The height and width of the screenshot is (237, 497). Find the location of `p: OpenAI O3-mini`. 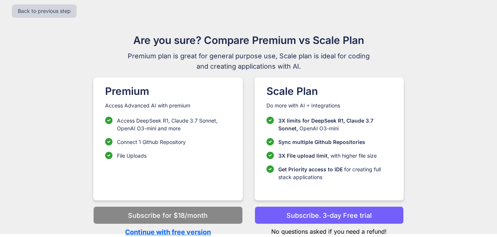

p: OpenAI O3-mini is located at coordinates (335, 125).